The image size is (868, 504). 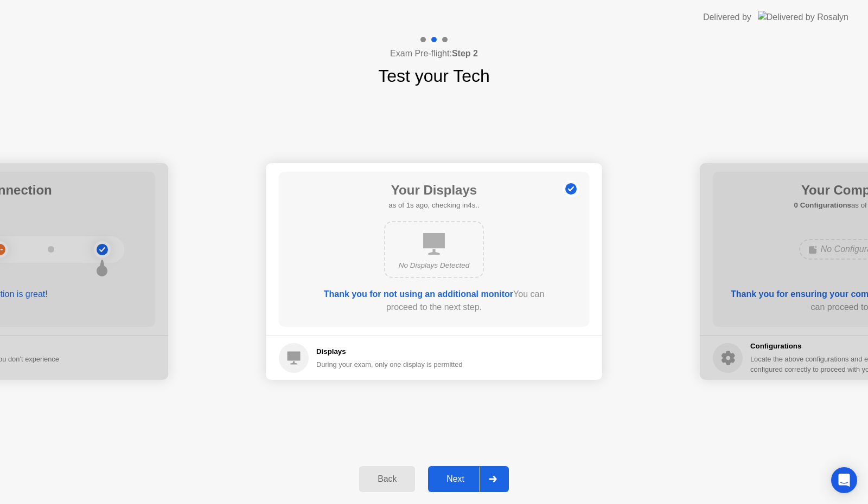 What do you see at coordinates (390, 365) in the screenshot?
I see `div: During your exam, only one display is permitted` at bounding box center [390, 365].